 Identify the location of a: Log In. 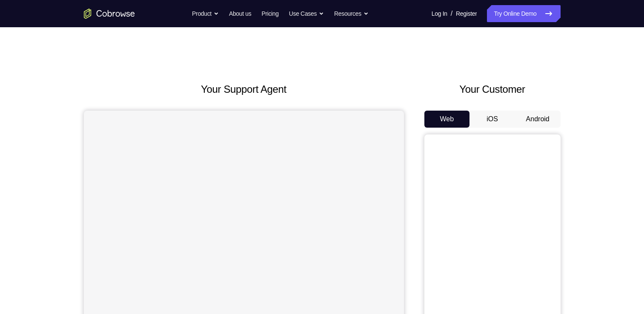
(439, 14).